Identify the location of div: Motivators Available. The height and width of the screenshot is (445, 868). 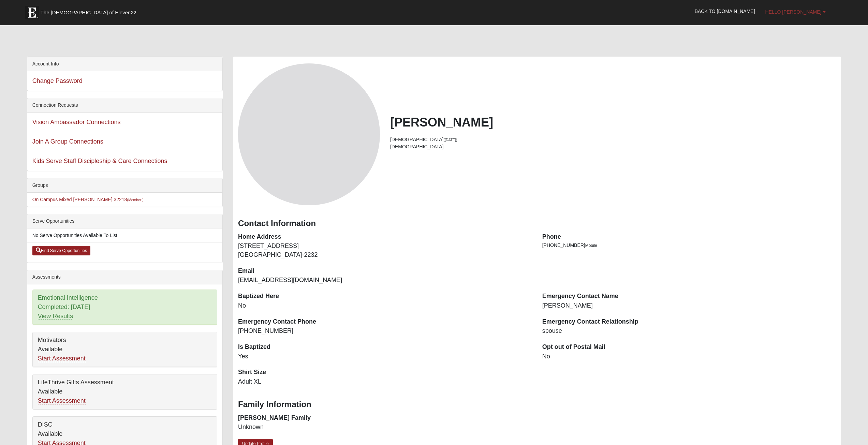
(125, 350).